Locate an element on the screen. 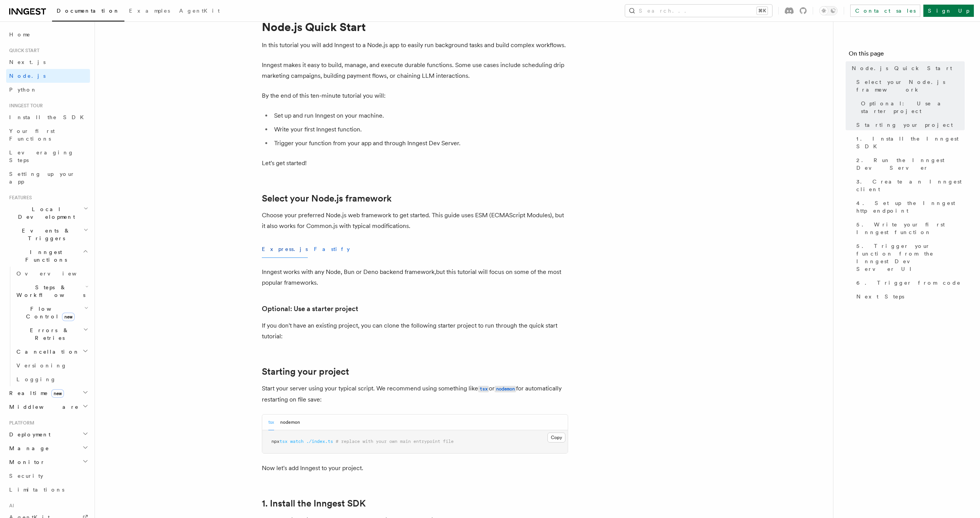 This screenshot has height=518, width=980. span: Examples is located at coordinates (149, 11).